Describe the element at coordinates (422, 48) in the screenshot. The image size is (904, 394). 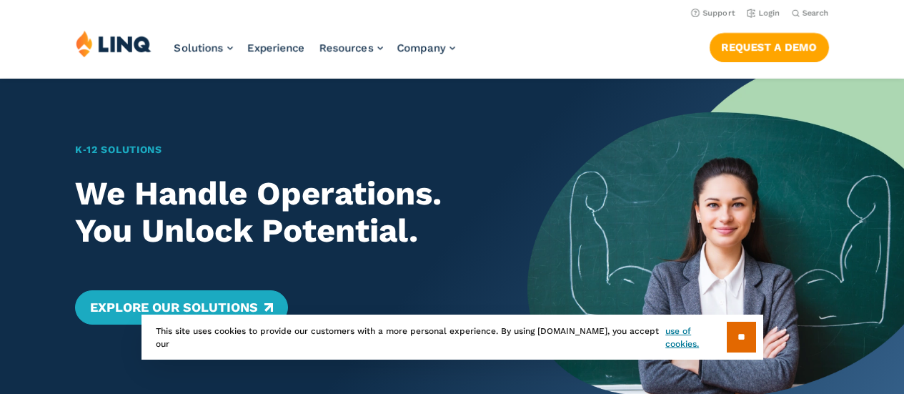
I see `span: Company` at that location.